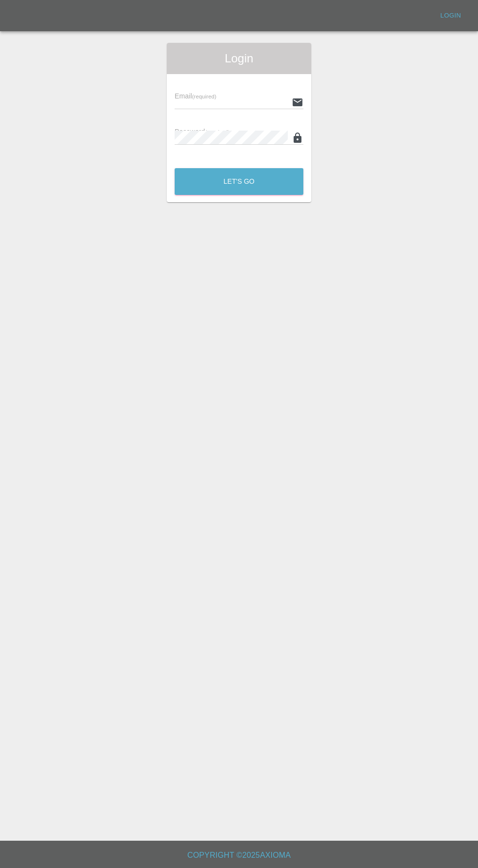 Image resolution: width=478 pixels, height=868 pixels. I want to click on span: Password, so click(202, 132).